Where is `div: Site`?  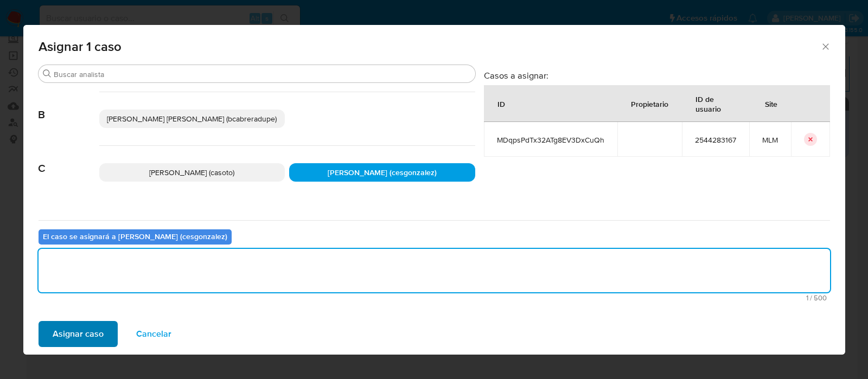
div: Site is located at coordinates (771, 104).